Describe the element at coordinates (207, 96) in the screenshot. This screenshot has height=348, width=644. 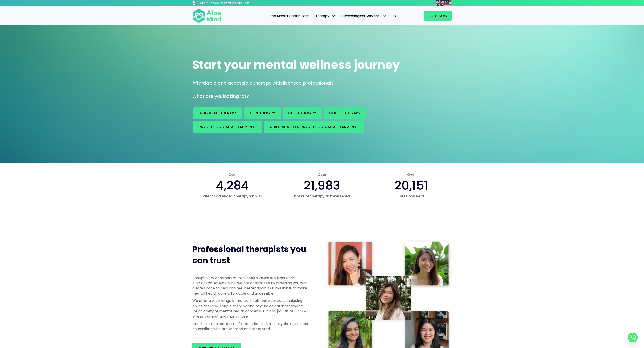
I see `span: What are you` at that location.